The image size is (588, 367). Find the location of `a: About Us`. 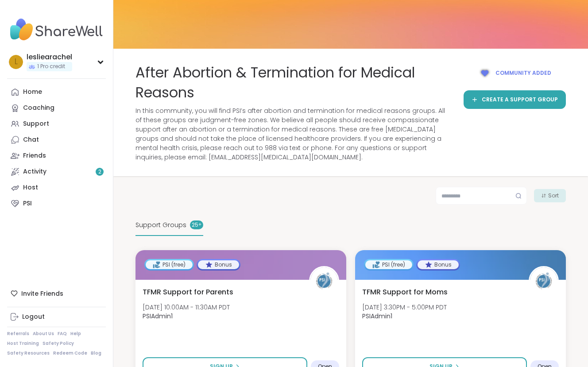

a: About Us is located at coordinates (43, 334).